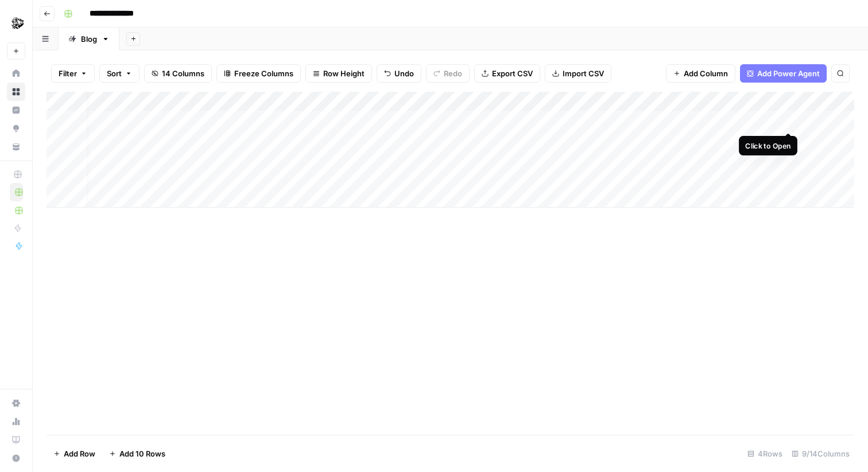 Image resolution: width=868 pixels, height=472 pixels. What do you see at coordinates (17, 23) in the screenshot?
I see `img: ServiceTitan Logo` at bounding box center [17, 23].